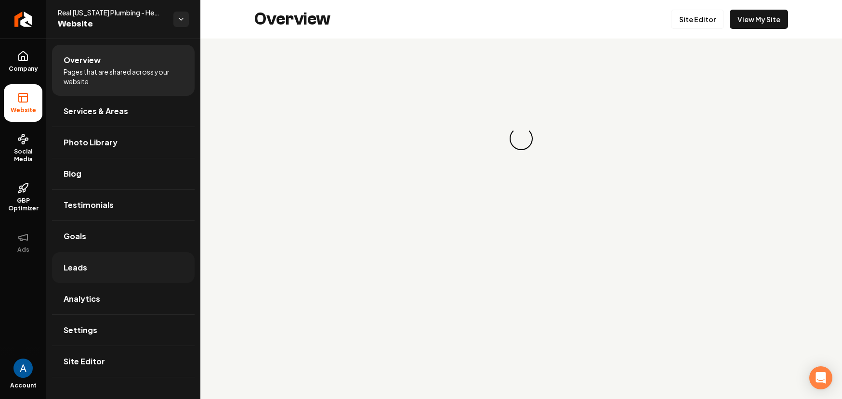 Image resolution: width=842 pixels, height=399 pixels. I want to click on a: View My Site, so click(758, 19).